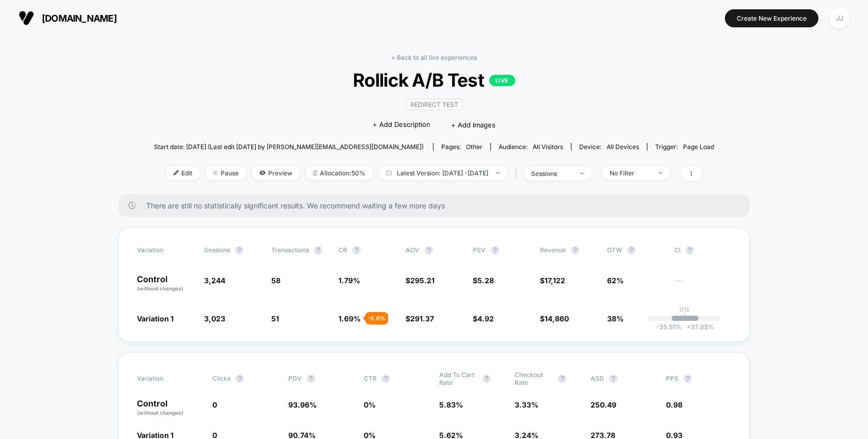  I want to click on span: OTW, so click(635, 250).